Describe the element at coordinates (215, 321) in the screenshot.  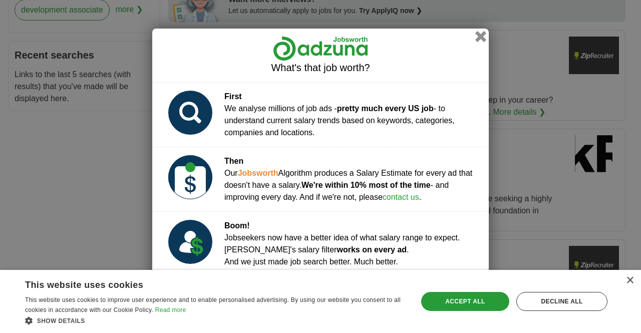
I see `div: Show details` at that location.